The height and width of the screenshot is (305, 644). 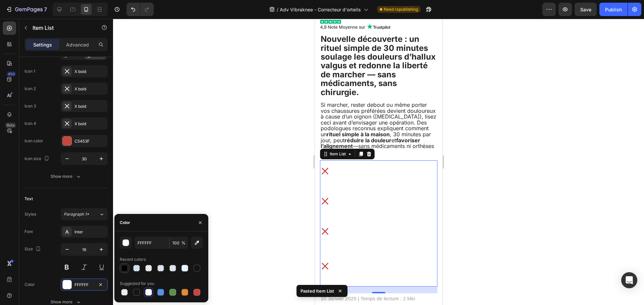 I want to click on img: image_demo.jpg, so click(x=43, y=6).